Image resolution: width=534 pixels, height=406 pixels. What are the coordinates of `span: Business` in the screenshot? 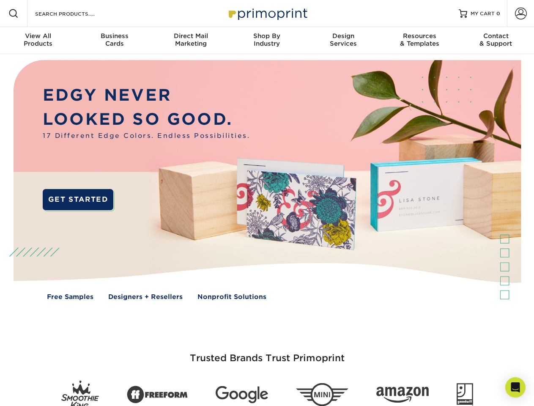 It's located at (114, 36).